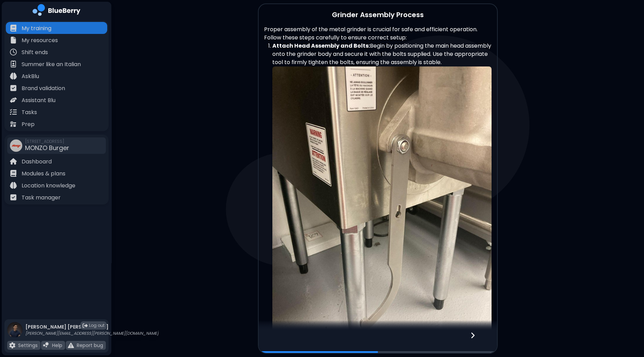 The image size is (644, 357). I want to click on img: profile photo, so click(15, 333).